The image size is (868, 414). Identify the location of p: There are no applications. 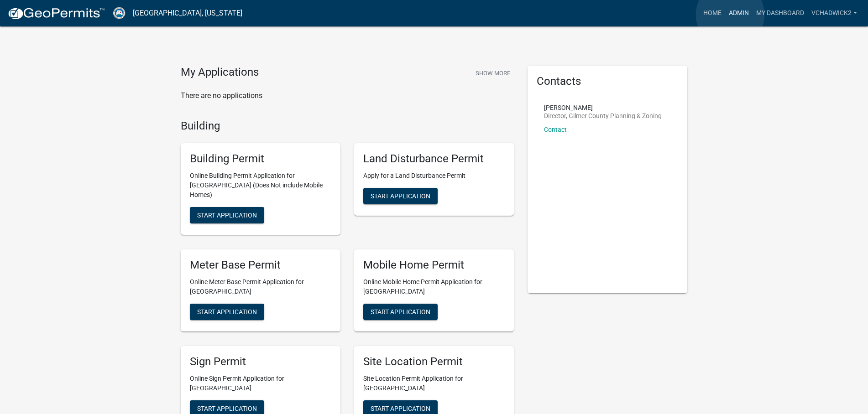
(348, 96).